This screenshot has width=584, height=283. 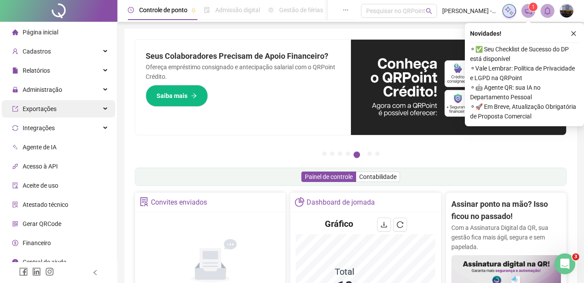 I want to click on button: 5, so click(x=357, y=154).